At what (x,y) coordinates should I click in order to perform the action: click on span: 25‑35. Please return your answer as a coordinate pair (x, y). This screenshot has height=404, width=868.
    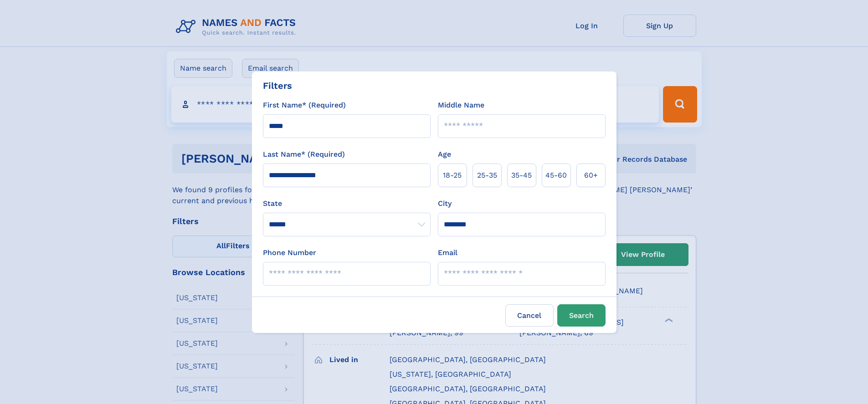
    Looking at the image, I should click on (487, 175).